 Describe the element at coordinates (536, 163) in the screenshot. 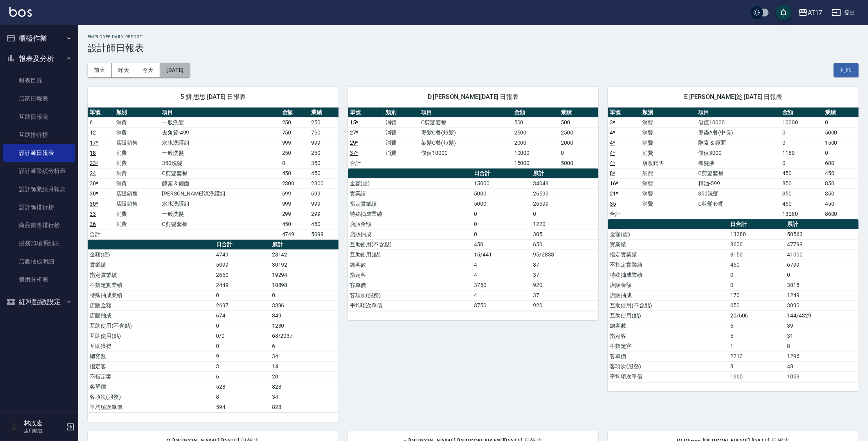

I see `td: 15000` at that location.